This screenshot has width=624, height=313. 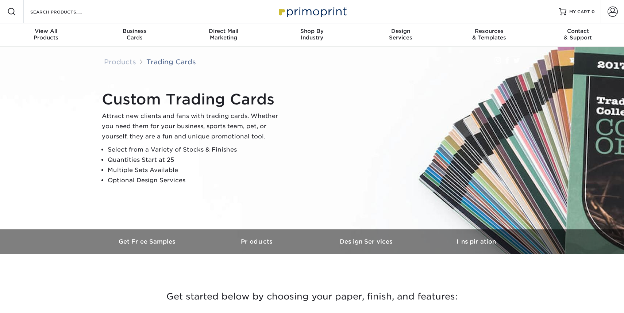 What do you see at coordinates (46, 35) in the screenshot?
I see `a: View AllProducts` at bounding box center [46, 35].